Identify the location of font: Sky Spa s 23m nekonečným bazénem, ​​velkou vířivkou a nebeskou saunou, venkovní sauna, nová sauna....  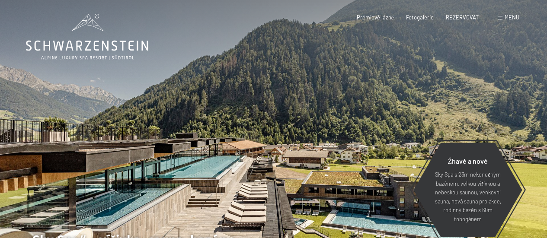
(468, 197).